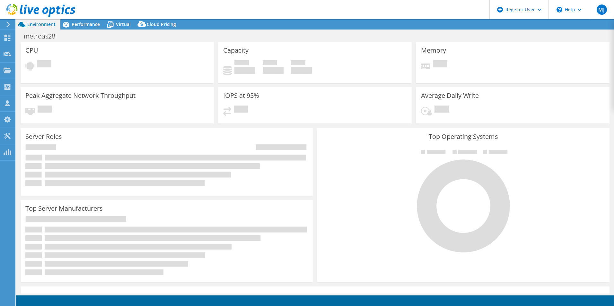 This screenshot has height=306, width=614. Describe the element at coordinates (241, 96) in the screenshot. I see `h3: IOPS at 95%` at that location.